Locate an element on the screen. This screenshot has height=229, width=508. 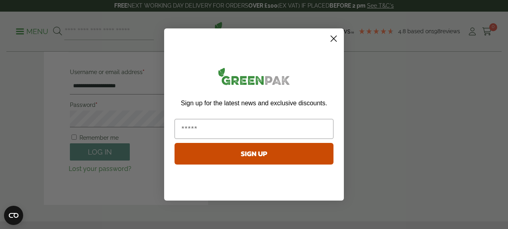
button: Open CMP widget is located at coordinates (14, 215).